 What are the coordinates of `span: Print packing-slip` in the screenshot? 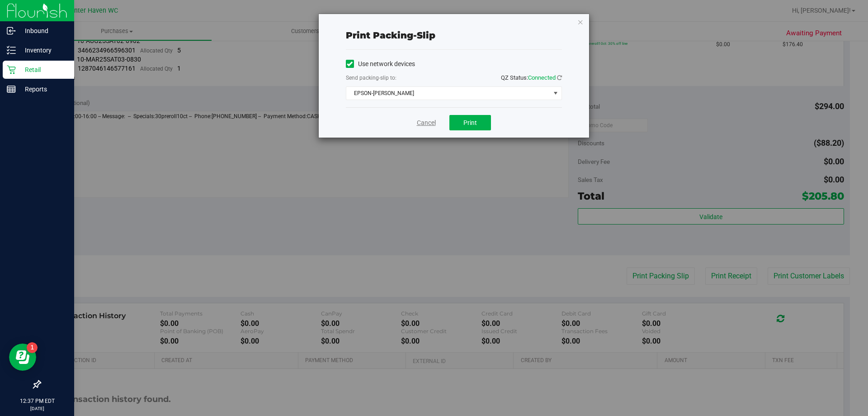 It's located at (391, 35).